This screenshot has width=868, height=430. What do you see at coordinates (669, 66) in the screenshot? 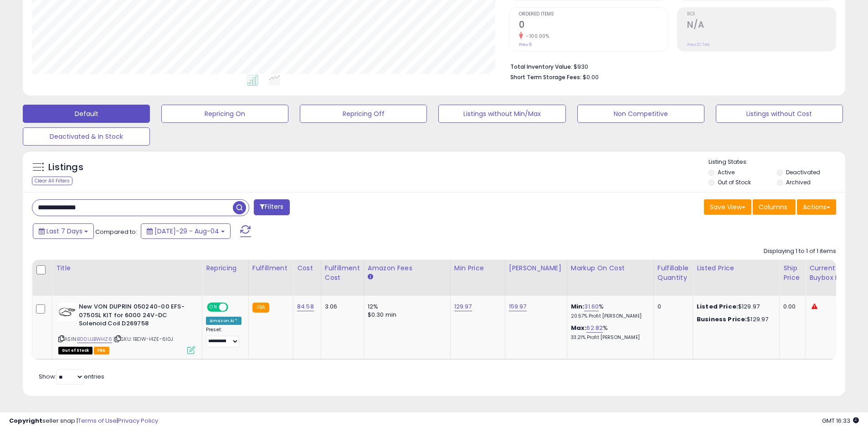
I see `li: $930` at bounding box center [669, 66].